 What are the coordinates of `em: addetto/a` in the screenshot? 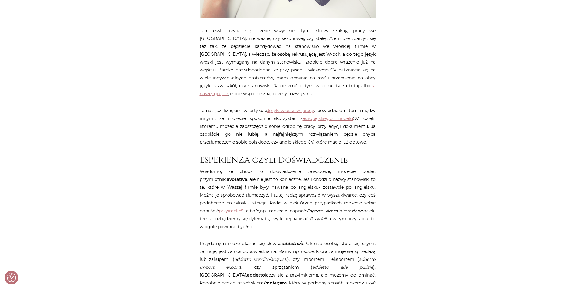 It's located at (292, 244).